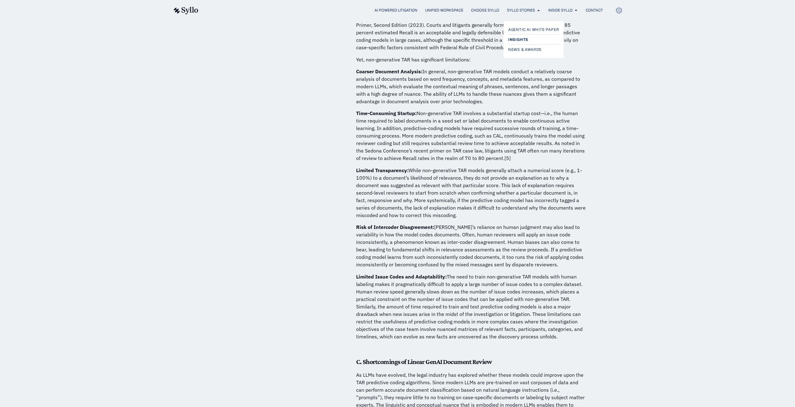 The width and height of the screenshot is (795, 407). I want to click on p: In general, non-generative TAR models conduct a relatively coarse analysis of documents based on ..., so click(471, 86).